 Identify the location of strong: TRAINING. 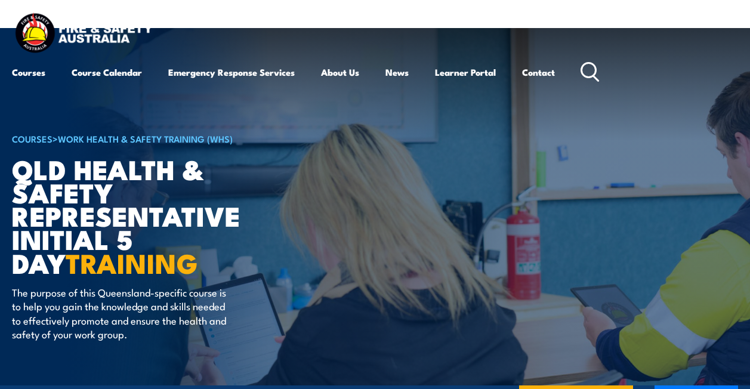
(132, 262).